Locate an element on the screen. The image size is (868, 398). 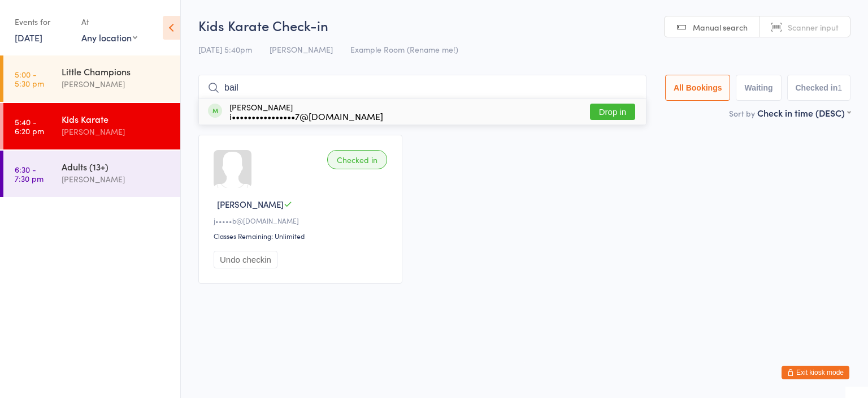
div: Events for is located at coordinates (43, 21).